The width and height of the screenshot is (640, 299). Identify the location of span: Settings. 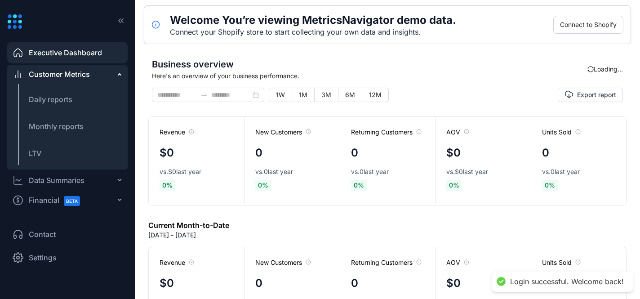
(43, 258).